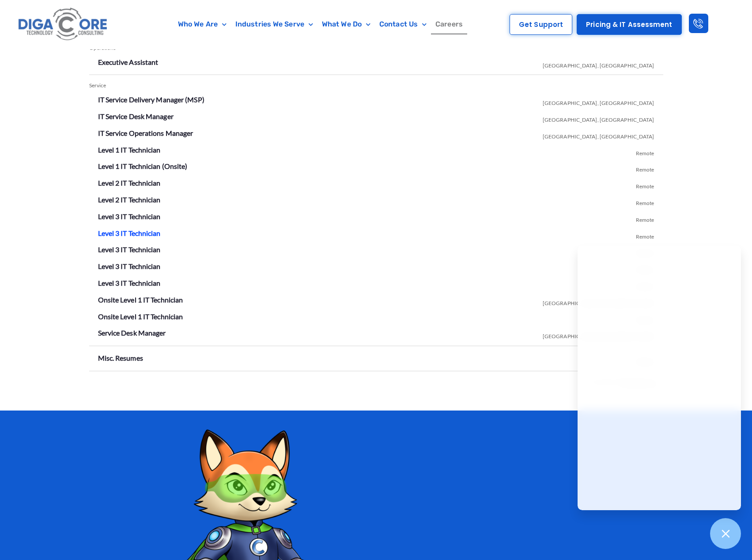 This screenshot has height=560, width=752. What do you see at coordinates (132, 333) in the screenshot?
I see `a: Service Desk Manager` at bounding box center [132, 333].